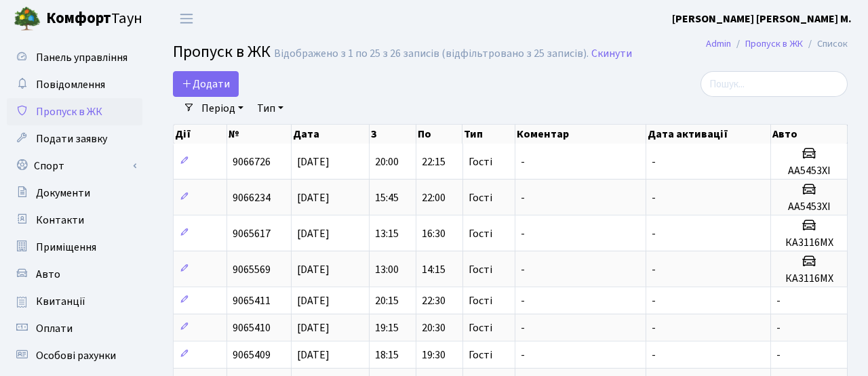 This screenshot has width=868, height=376. What do you see at coordinates (718, 44) in the screenshot?
I see `a: Admin` at bounding box center [718, 44].